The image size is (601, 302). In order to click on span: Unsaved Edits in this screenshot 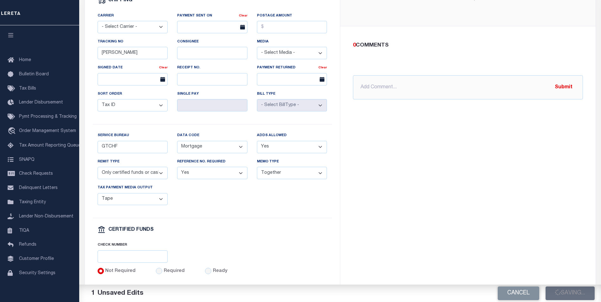, I will do `click(120, 293)`.